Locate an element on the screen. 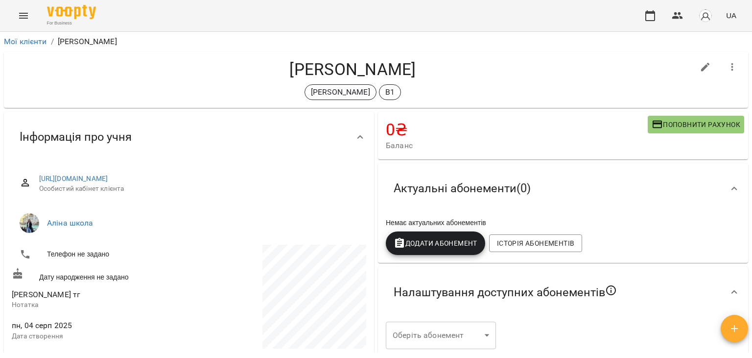  div: Дату народження не задано is located at coordinates (99, 274).